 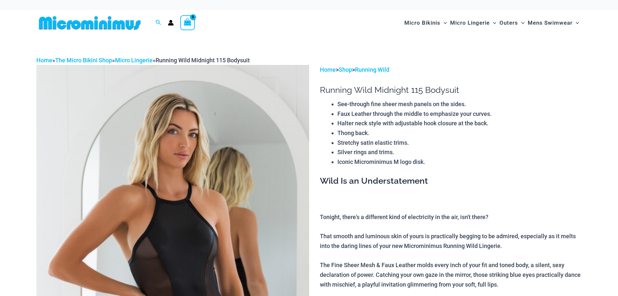 I want to click on h3: Wild Is an Understatement, so click(x=451, y=181).